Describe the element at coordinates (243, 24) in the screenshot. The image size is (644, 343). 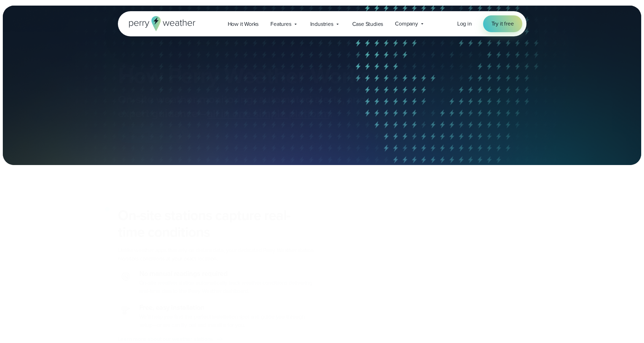
I see `span: How it Works` at that location.